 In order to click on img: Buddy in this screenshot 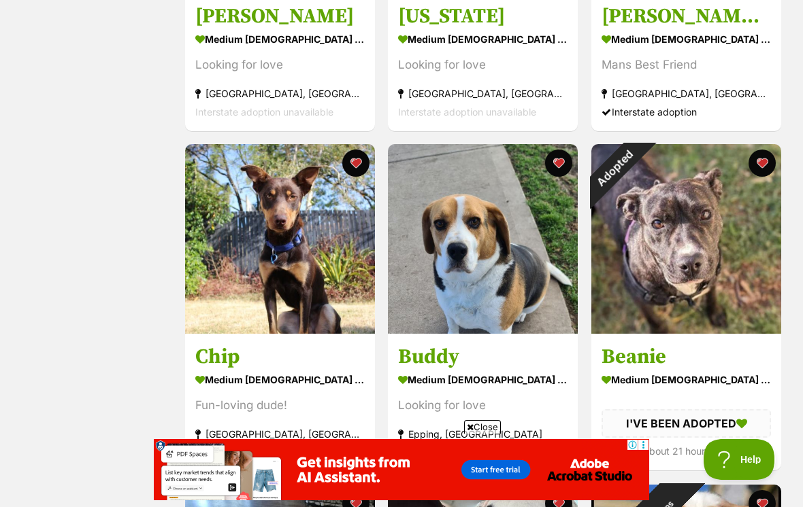, I will do `click(482, 239)`.